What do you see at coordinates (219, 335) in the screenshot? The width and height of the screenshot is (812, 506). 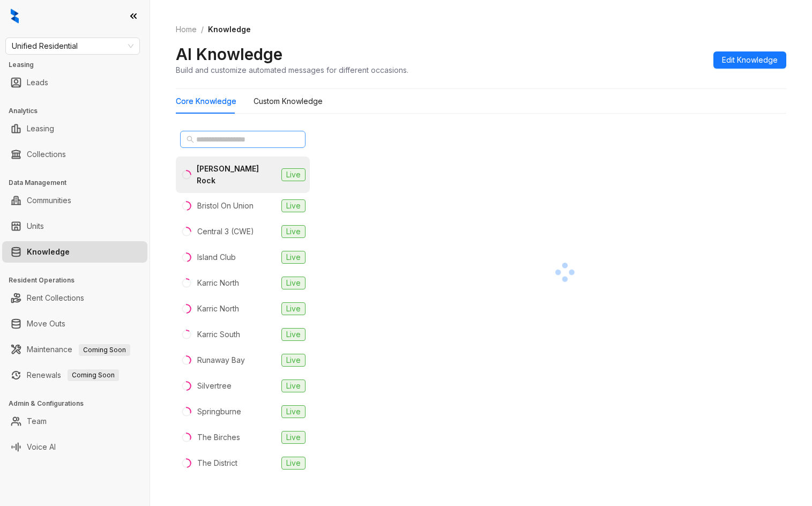 I see `div: Karric South` at bounding box center [219, 335].